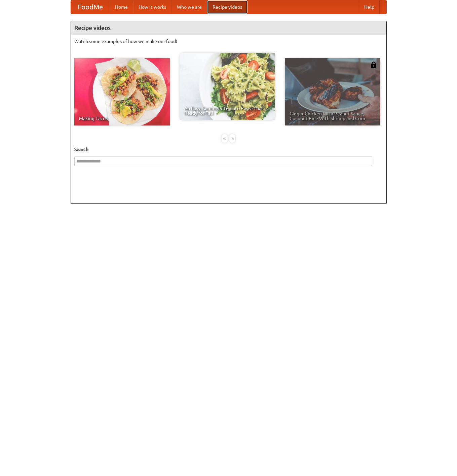 This screenshot has width=457, height=476. I want to click on a: FoodMe, so click(90, 7).